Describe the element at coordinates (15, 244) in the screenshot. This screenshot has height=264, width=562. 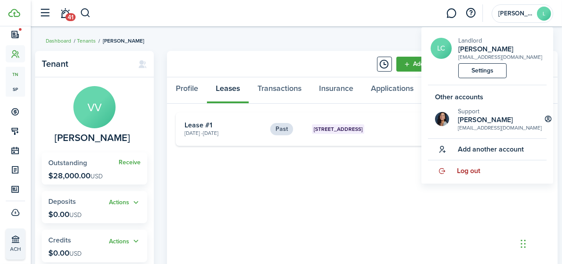
I see `a: ACH` at that location.